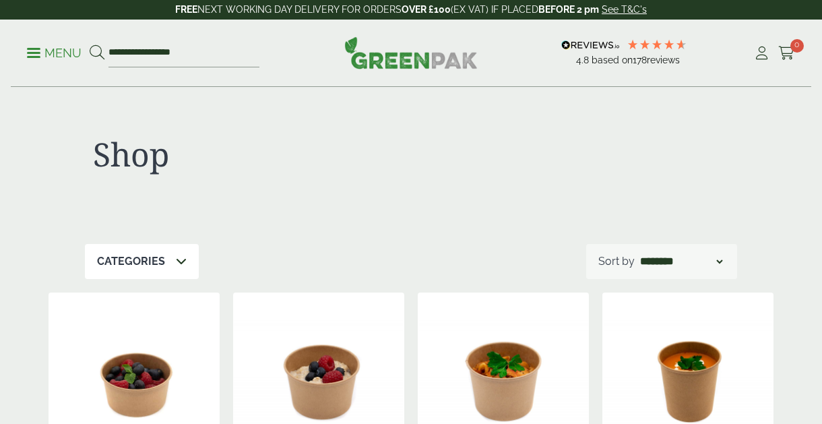  I want to click on img: REVIEWS.io, so click(590, 45).